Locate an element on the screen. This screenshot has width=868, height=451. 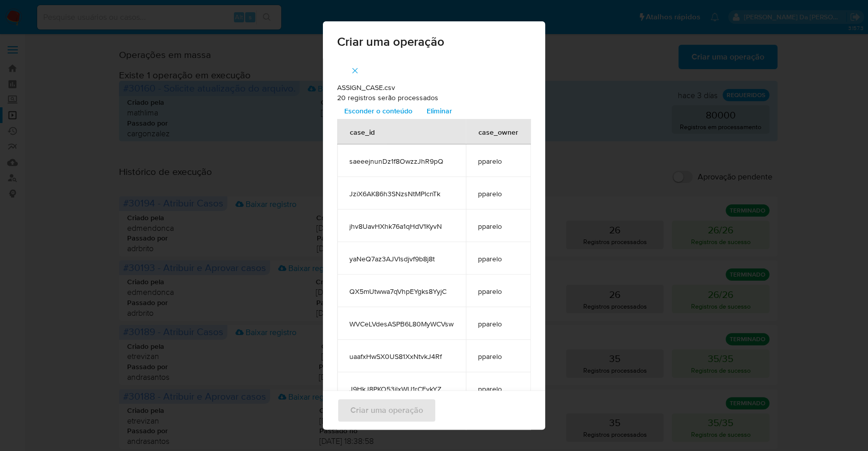
span: uaafxHwSX0US81XxNtvkJ4Rf is located at coordinates (401, 357).